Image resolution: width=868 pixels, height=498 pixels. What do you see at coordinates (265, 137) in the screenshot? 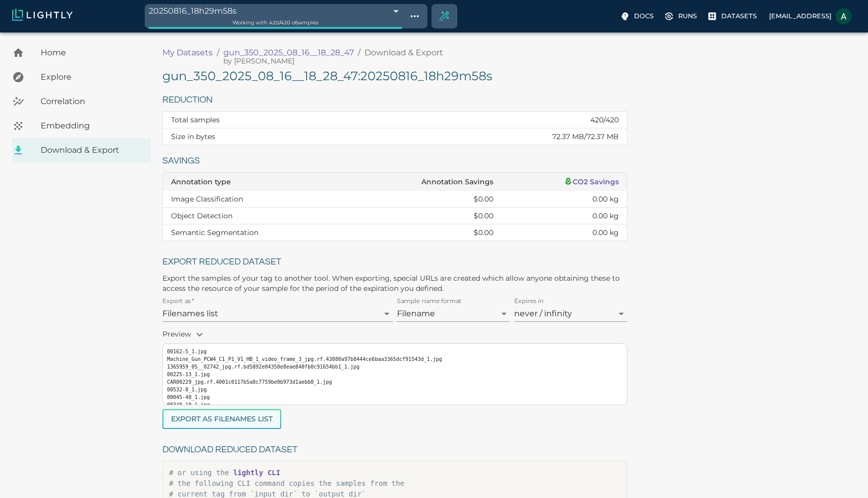
I see `th: Size in bytes` at bounding box center [265, 137].